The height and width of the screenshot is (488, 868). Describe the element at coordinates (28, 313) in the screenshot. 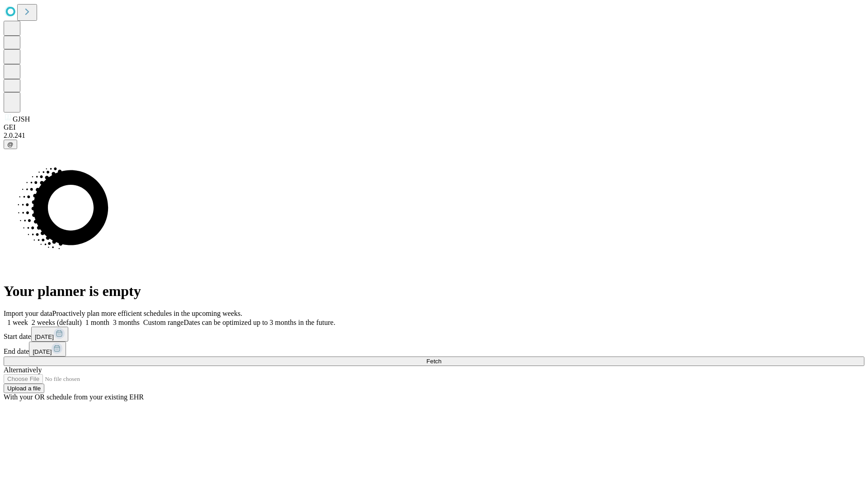

I see `span: Import your data` at that location.